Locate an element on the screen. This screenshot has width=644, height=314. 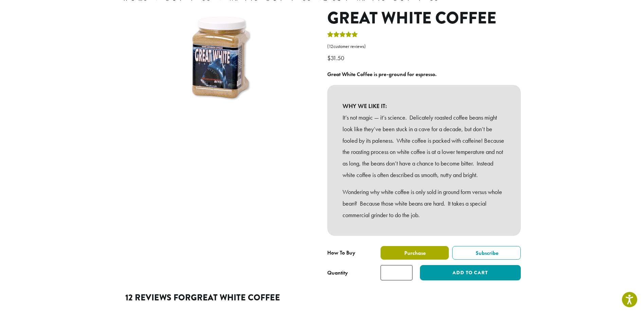
b: WHY WE LIKE IT: is located at coordinates (424, 106).